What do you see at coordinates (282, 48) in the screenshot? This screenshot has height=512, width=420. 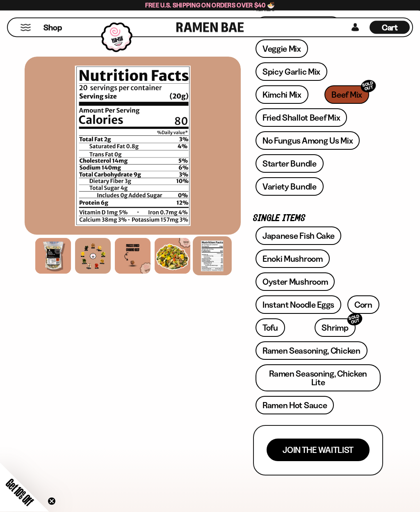 I see `a: Veggie Mix` at bounding box center [282, 48].